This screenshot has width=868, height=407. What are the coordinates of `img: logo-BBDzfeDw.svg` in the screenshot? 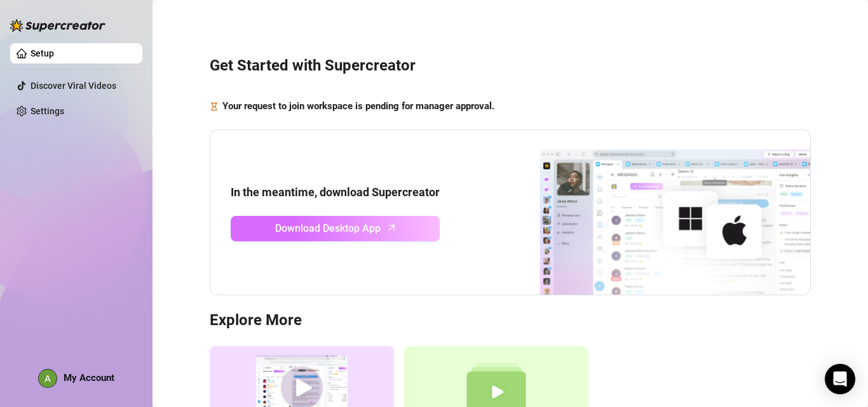 It's located at (58, 25).